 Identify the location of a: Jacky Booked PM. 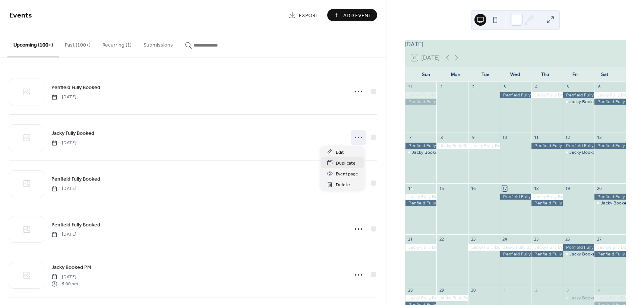
(71, 267).